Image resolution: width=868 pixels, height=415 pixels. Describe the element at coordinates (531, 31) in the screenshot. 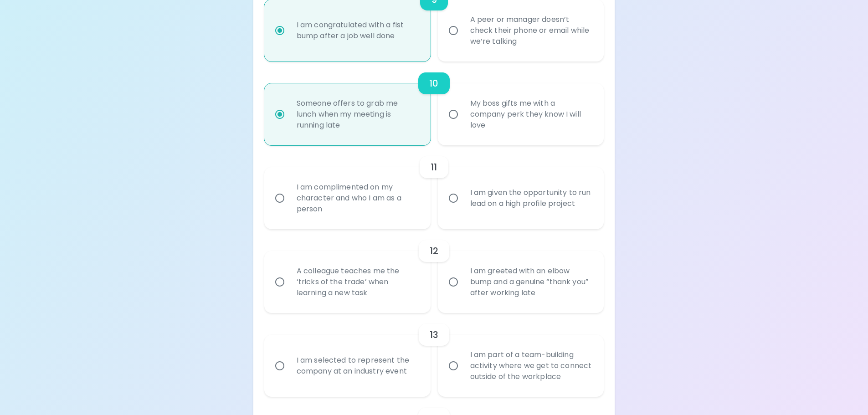

I see `div: A peer or manager doesn’t check their phone or email while we’re talking` at that location.